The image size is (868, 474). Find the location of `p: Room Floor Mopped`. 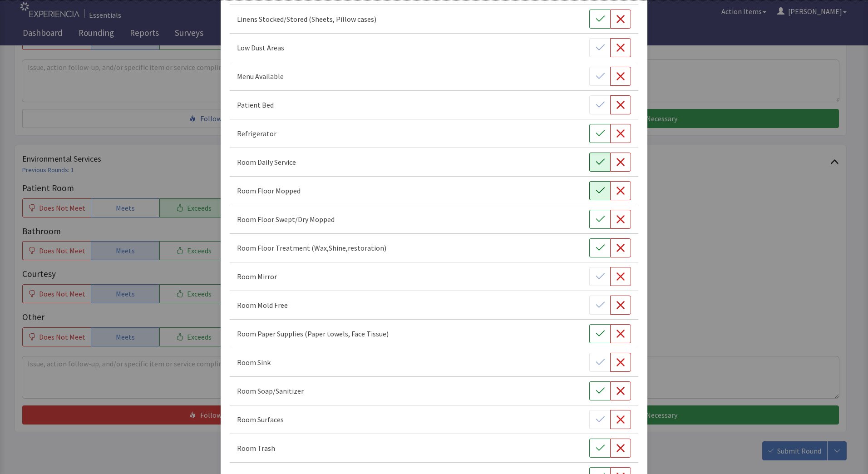

p: Room Floor Mopped is located at coordinates (269, 191).